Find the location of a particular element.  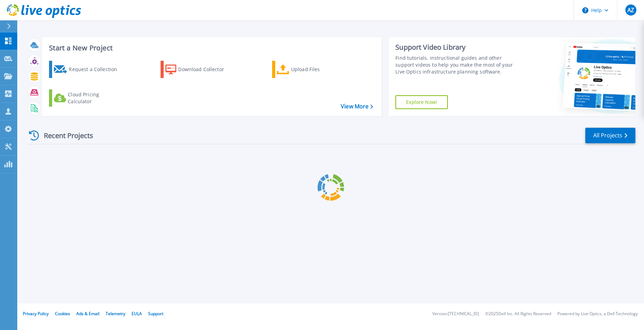

a: Upload Files is located at coordinates (310, 70).